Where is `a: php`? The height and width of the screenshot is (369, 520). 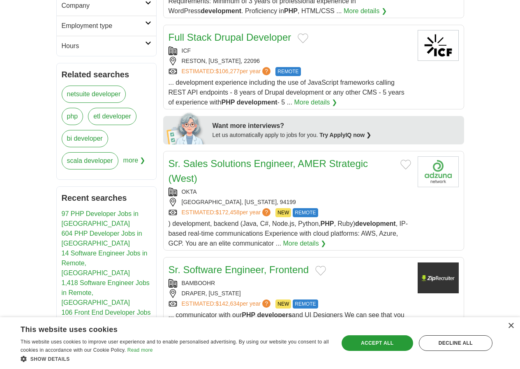
a: php is located at coordinates (72, 116).